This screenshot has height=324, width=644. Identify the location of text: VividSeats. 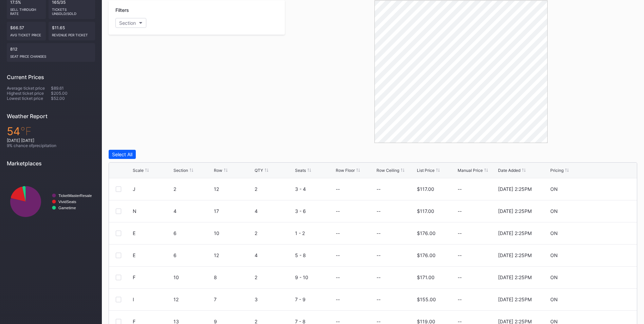
(67, 202).